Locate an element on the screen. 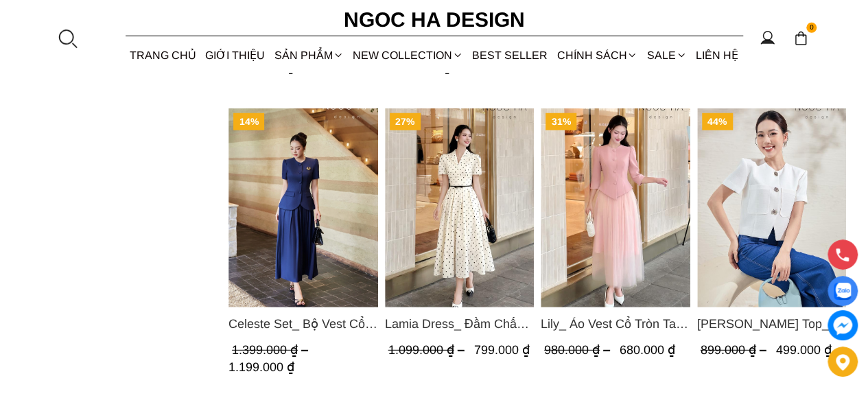  img: Celeste Set_ Bộ Vest Cổ Tròn Chân Váy Nhún Xòe Màu Xanh Bò BJ142 is located at coordinates (303, 208).